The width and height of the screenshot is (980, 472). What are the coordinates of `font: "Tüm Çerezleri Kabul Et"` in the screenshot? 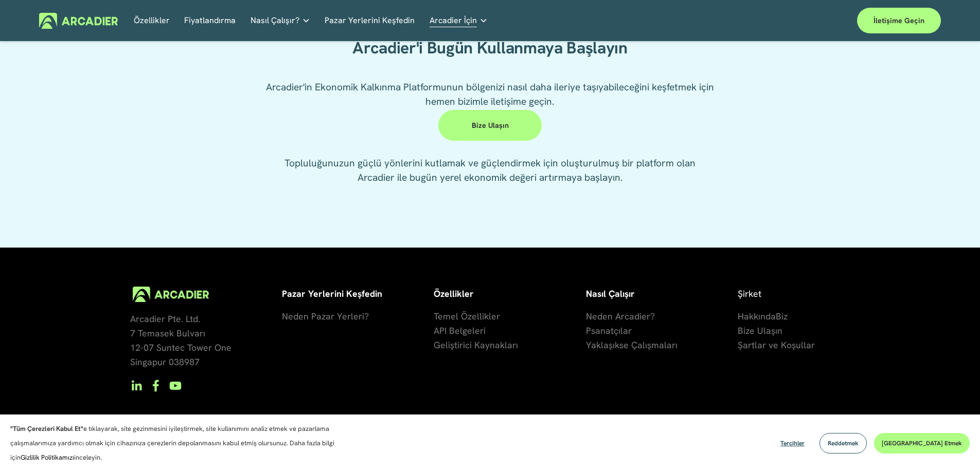 It's located at (47, 429).